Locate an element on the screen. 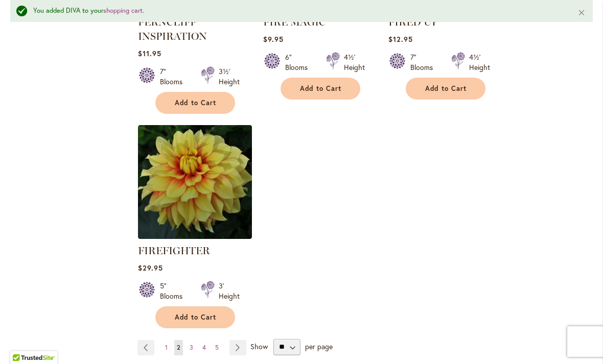 Image resolution: width=603 pixels, height=364 pixels. span: 2 is located at coordinates (178, 348).